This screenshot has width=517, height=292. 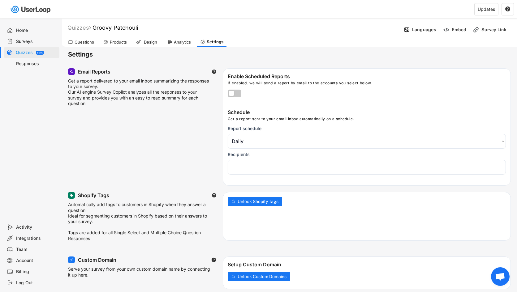 What do you see at coordinates (118, 42) in the screenshot?
I see `div: Products` at bounding box center [118, 42].